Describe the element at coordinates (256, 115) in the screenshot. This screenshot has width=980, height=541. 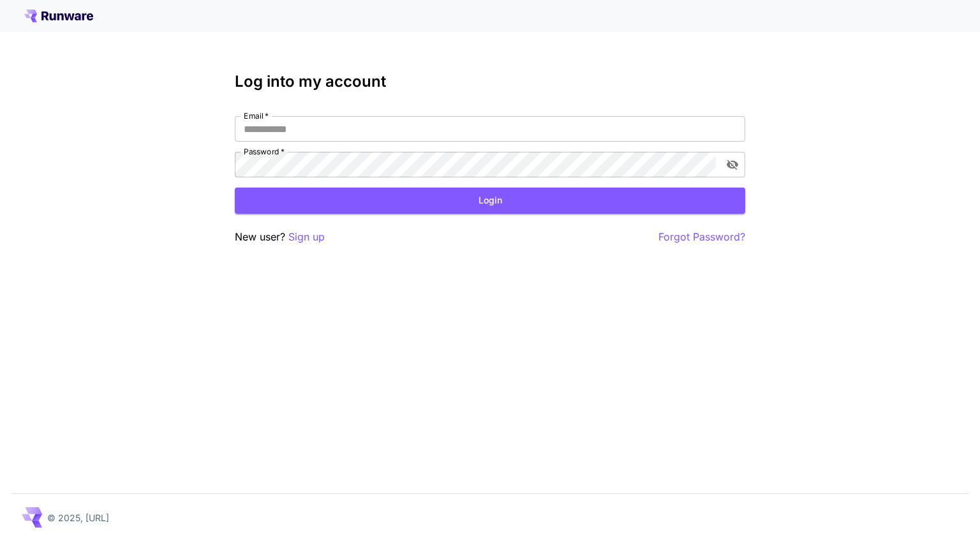
I see `label: Email` at that location.